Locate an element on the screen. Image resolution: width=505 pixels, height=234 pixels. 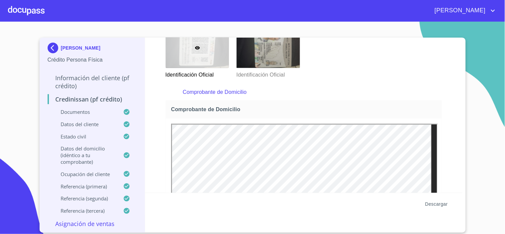
p: Referencia (tercera) is located at coordinates (86, 211).